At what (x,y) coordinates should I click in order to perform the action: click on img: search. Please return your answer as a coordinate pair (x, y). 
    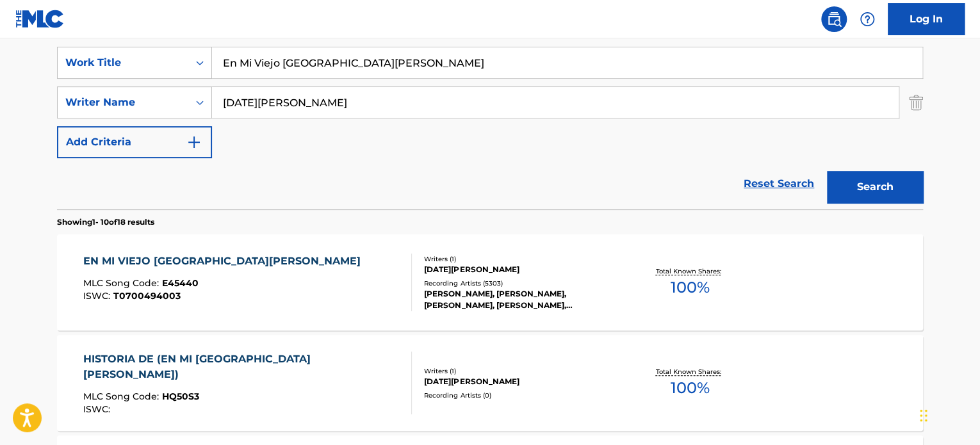
    Looking at the image, I should click on (834, 19).